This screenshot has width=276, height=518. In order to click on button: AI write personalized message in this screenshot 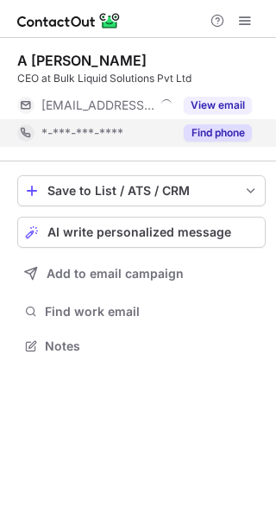, I will do `click(142, 232)`.